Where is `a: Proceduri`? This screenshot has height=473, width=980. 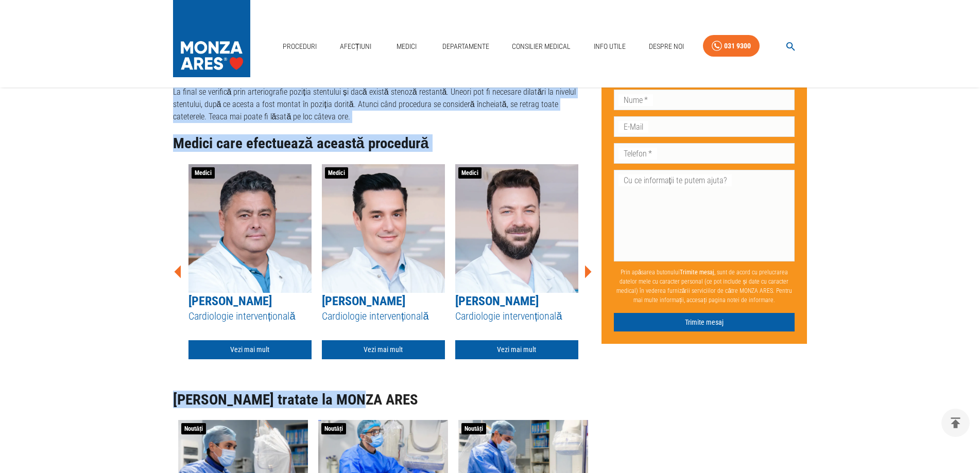 a: Proceduri is located at coordinates (299, 46).